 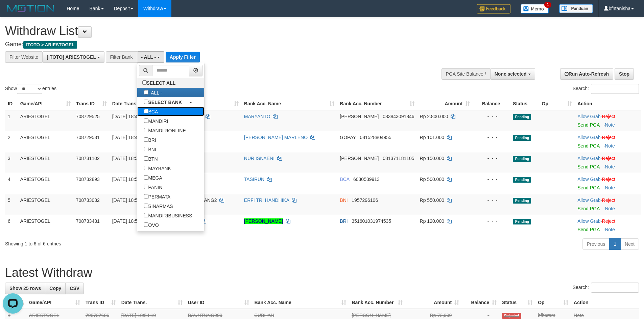 I want to click on span: 708729525, so click(x=88, y=117).